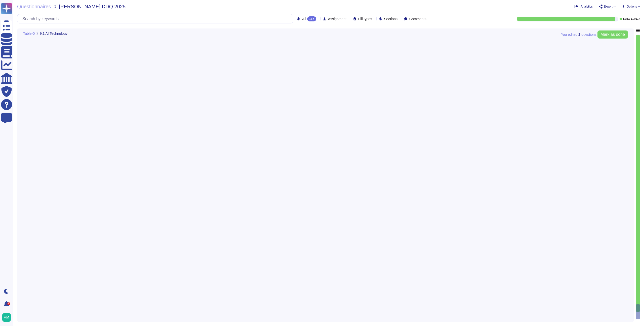  What do you see at coordinates (584, 7) in the screenshot?
I see `button: Analytics` at bounding box center [584, 7].